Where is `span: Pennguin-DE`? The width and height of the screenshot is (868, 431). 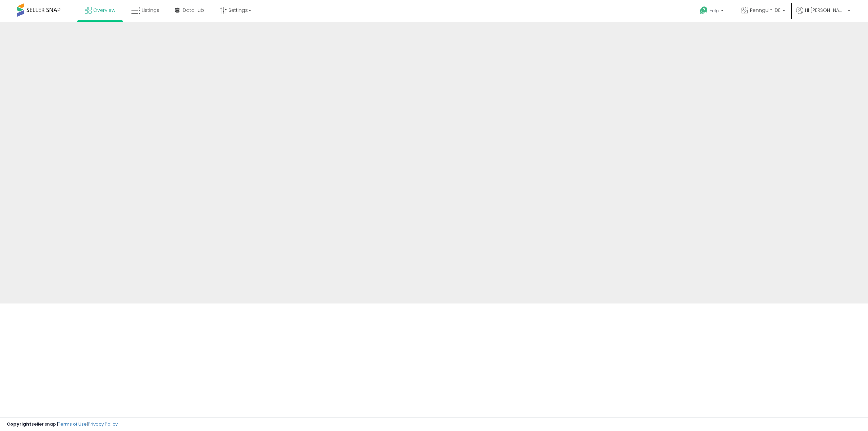 span: Pennguin-DE is located at coordinates (765, 10).